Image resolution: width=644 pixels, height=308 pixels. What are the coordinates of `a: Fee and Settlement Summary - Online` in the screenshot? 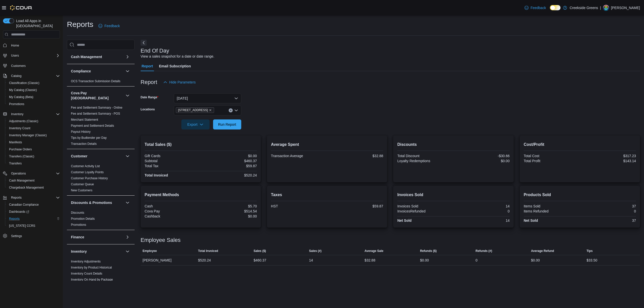 It's located at (96, 107).